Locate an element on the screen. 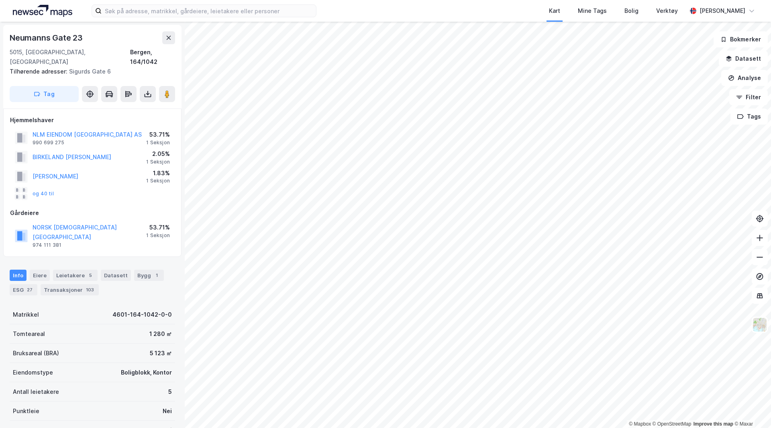 This screenshot has width=771, height=428. div: Gårdeiere is located at coordinates (92, 213).